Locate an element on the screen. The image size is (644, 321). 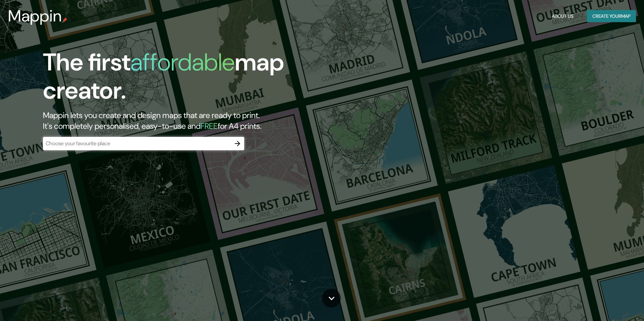
button: About Us is located at coordinates (562, 16).